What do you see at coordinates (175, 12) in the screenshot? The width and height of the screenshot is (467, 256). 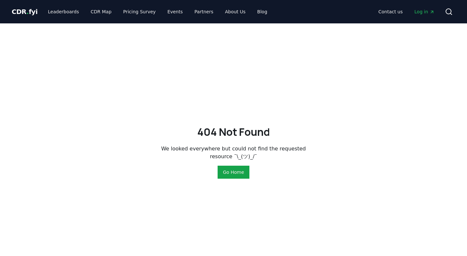 I see `a: Events` at bounding box center [175, 12].